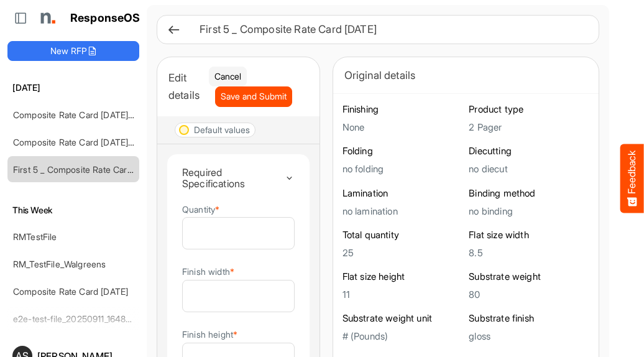  I want to click on button: Cancel, so click(228, 76).